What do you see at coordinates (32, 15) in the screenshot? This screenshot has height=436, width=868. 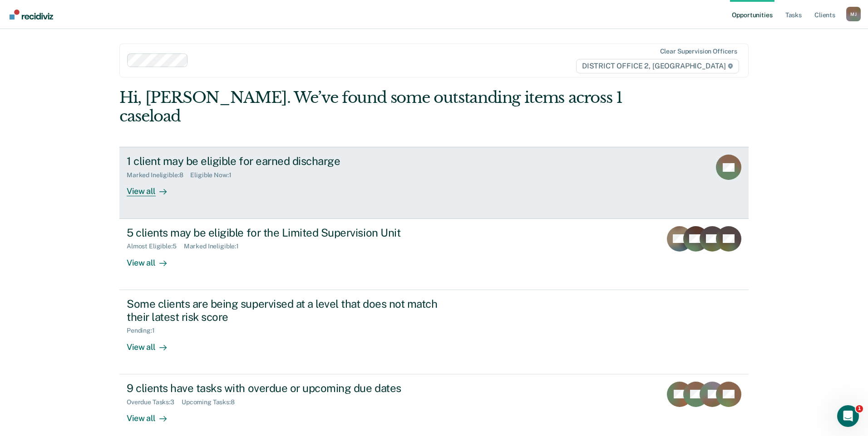 I see `img: Recidiviz` at bounding box center [32, 15].